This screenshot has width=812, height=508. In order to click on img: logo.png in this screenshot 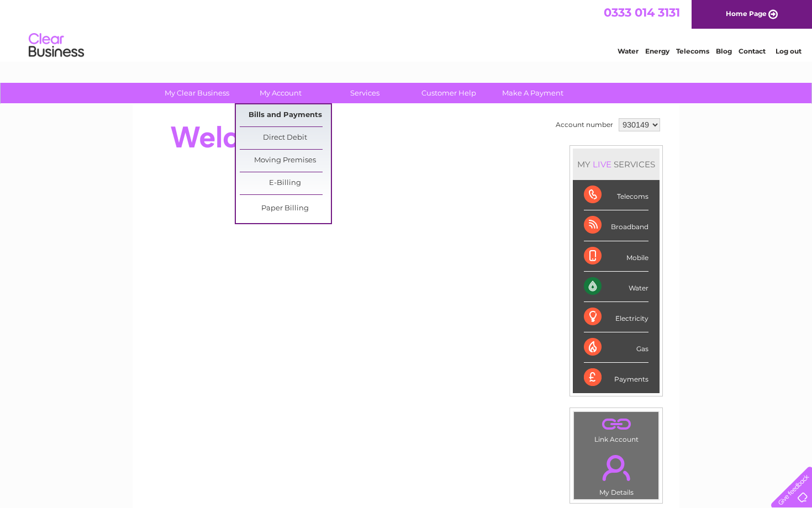, I will do `click(56, 45)`.